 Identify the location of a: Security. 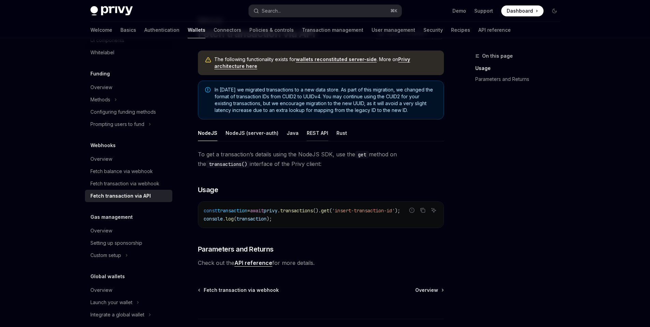
(433, 30).